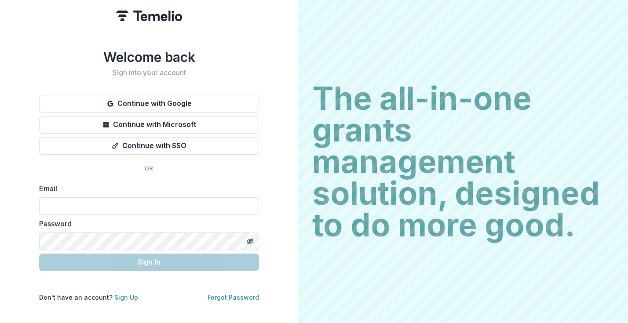 The height and width of the screenshot is (323, 628). What do you see at coordinates (149, 104) in the screenshot?
I see `button: Continue with Google` at bounding box center [149, 104].